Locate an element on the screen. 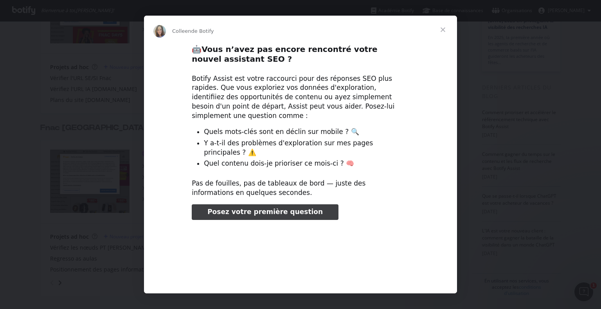 This screenshot has width=601, height=309. font: Quels mots-clés sont en déclin sur mobile ? 🔍 is located at coordinates (281, 132).